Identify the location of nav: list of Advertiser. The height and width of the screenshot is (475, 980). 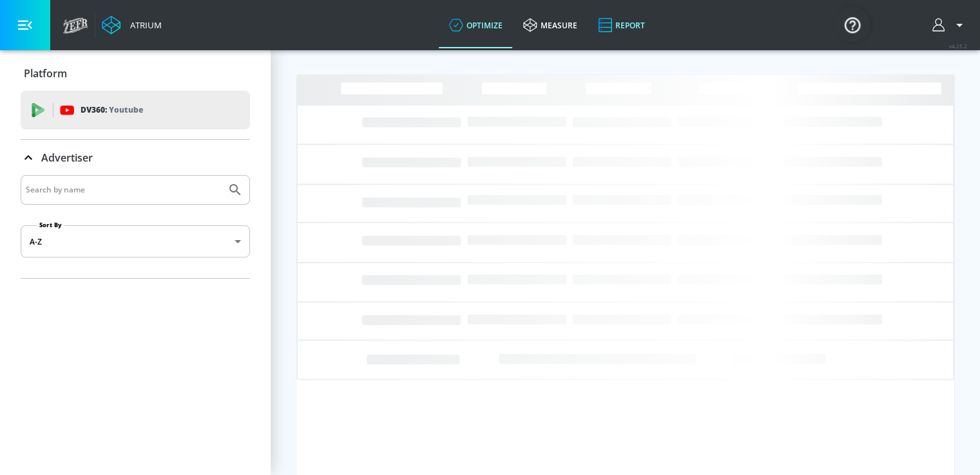
(135, 273).